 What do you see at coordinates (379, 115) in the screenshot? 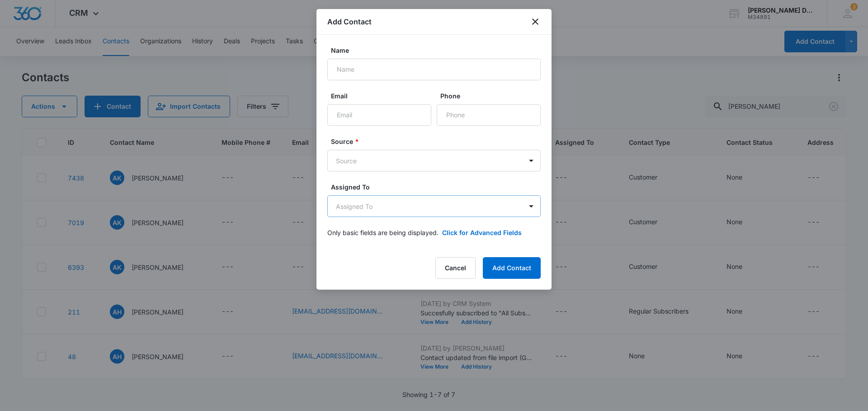
I see `input: Email` at bounding box center [379, 115].